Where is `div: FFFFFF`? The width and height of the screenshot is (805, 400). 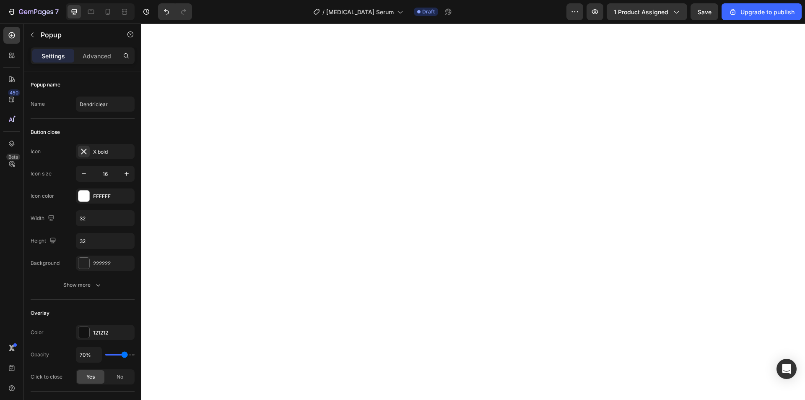
div: FFFFFF is located at coordinates (113, 196).